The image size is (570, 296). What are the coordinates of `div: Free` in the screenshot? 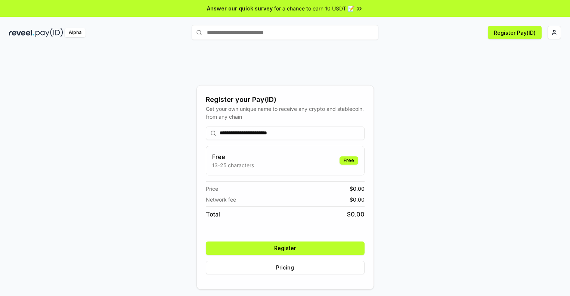 It's located at (349, 161).